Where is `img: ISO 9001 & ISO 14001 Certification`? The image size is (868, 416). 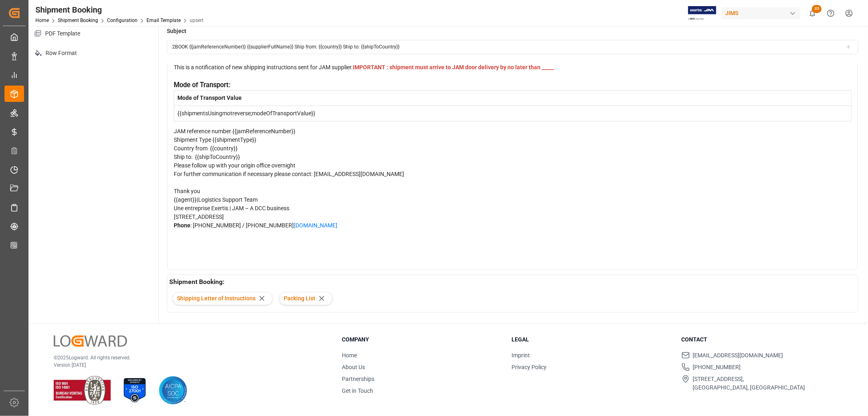 img: ISO 9001 & ISO 14001 Certification is located at coordinates (82, 390).